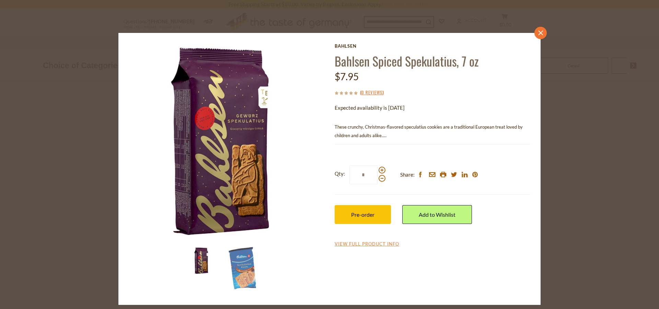  I want to click on span: These crunchy, Christmas-flavored speculatius cookies are a traditional European treat loved by c..., so click(428, 131).